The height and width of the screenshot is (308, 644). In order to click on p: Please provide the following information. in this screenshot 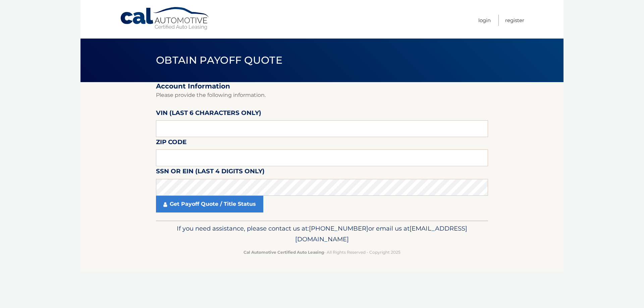, I will do `click(322, 95)`.